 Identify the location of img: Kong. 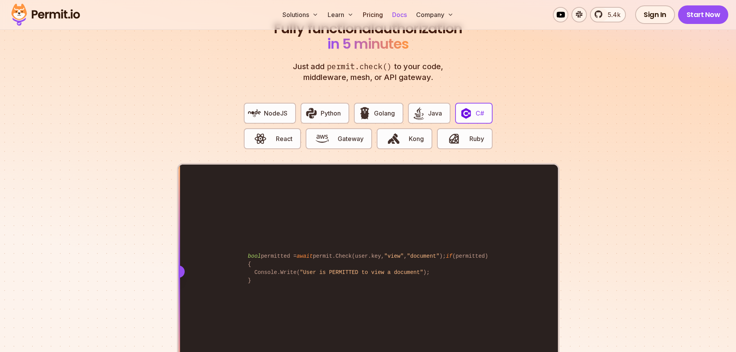
(394, 139).